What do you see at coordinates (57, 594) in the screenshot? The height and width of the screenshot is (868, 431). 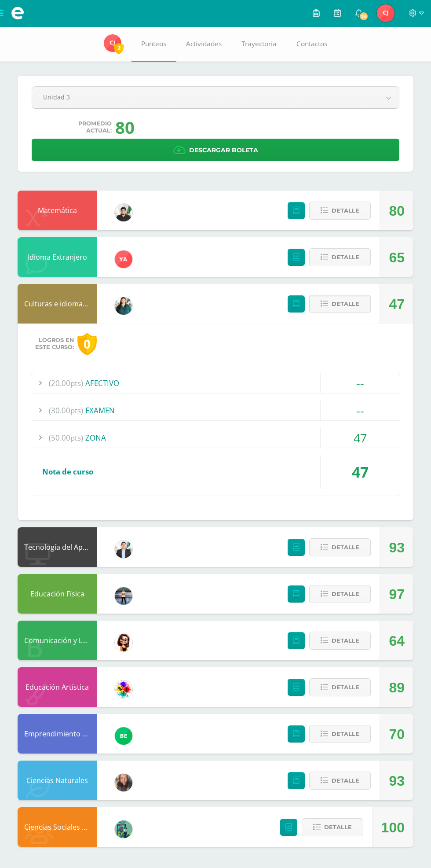 I see `div: Educación Física` at bounding box center [57, 594].